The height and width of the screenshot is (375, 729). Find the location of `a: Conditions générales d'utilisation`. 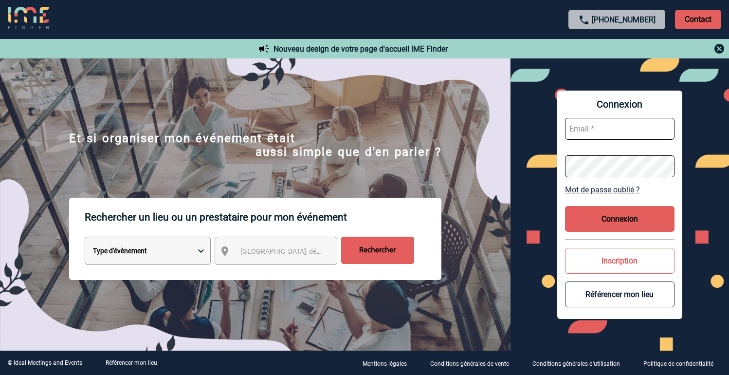

a: Conditions générales d'utilisation is located at coordinates (580, 362).